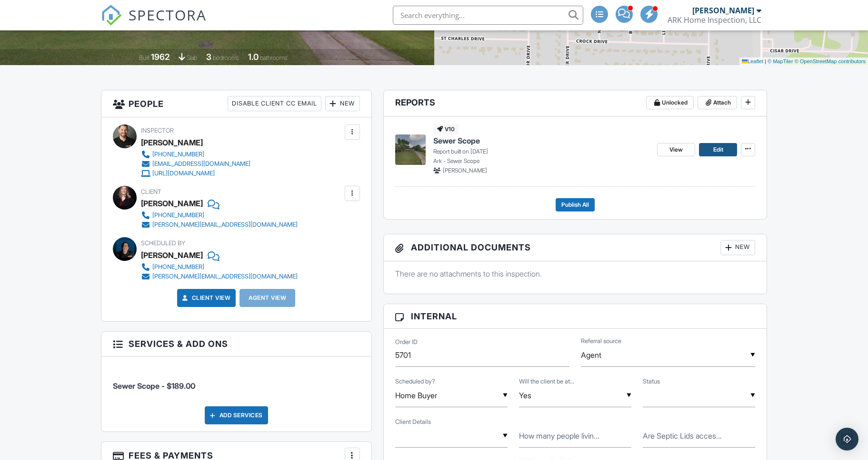  What do you see at coordinates (546, 382) in the screenshot?
I see `label: Will the client be attending?` at bounding box center [546, 382].